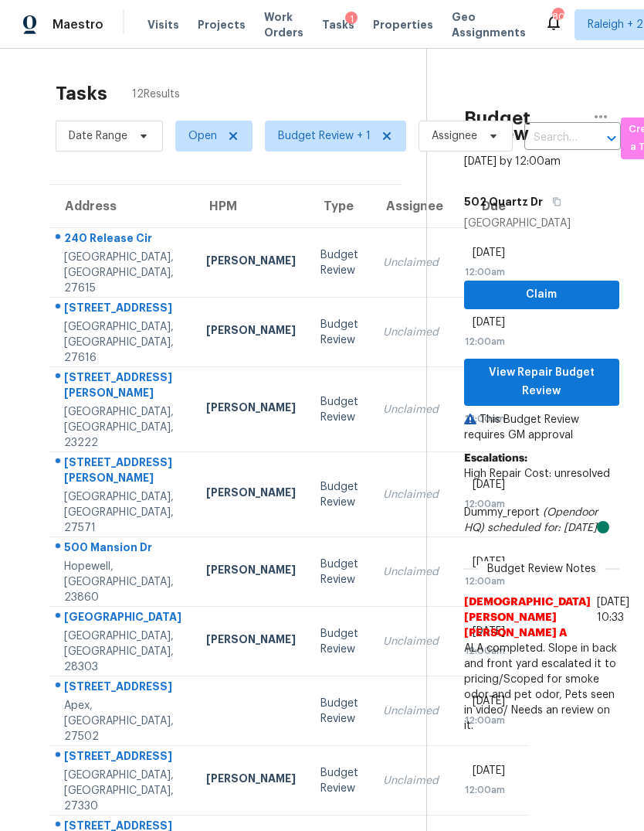  What do you see at coordinates (612, 139) in the screenshot?
I see `button: Open` at bounding box center [612, 139].